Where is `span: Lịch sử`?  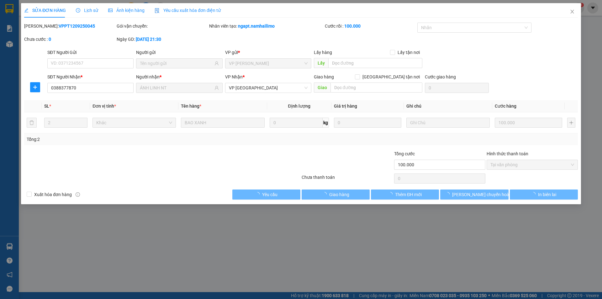
span: Lịch sử is located at coordinates (87, 10).